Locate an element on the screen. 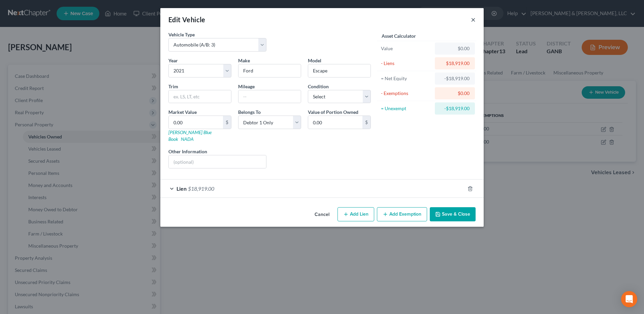 This screenshot has height=314, width=644. div: Edit Vehicle is located at coordinates (187, 19).